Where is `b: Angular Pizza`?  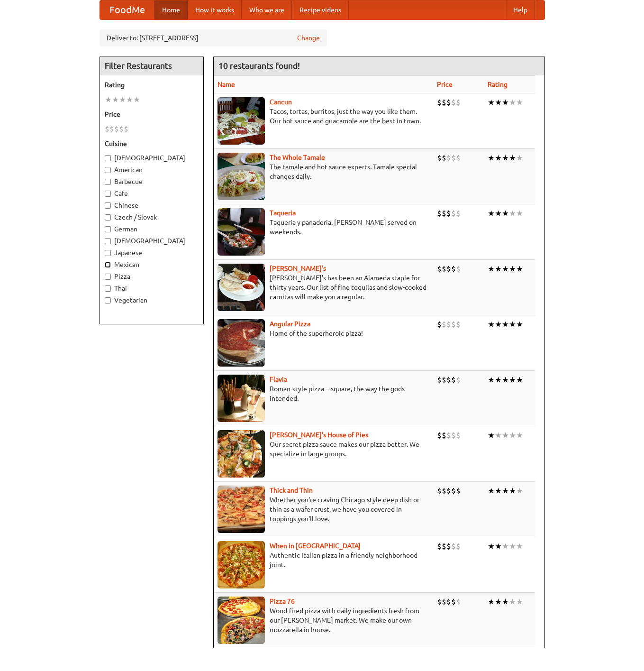 b: Angular Pizza is located at coordinates (290, 324).